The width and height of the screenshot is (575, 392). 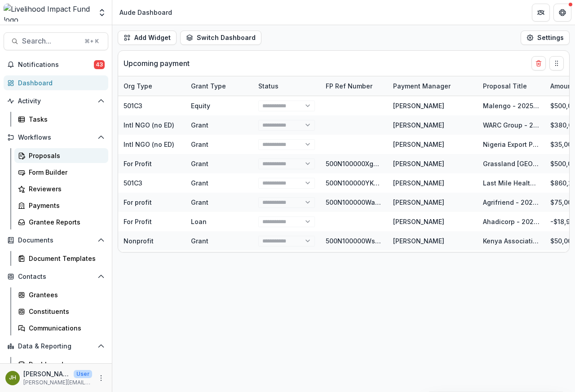 I want to click on div: Constituents, so click(x=65, y=311).